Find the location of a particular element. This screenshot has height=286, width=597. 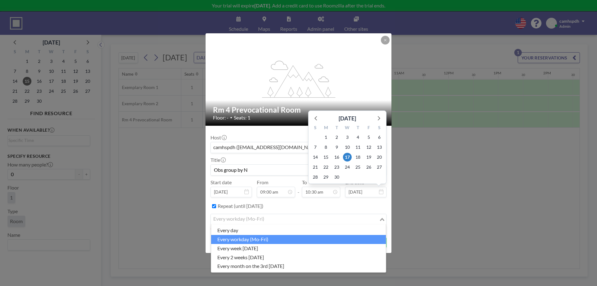

div: F is located at coordinates (368, 128).